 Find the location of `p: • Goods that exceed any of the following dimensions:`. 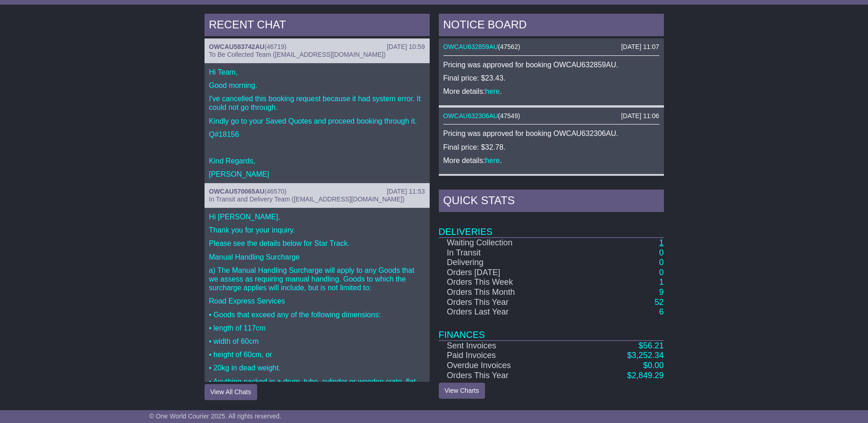

p: • Goods that exceed any of the following dimensions: is located at coordinates (317, 315).